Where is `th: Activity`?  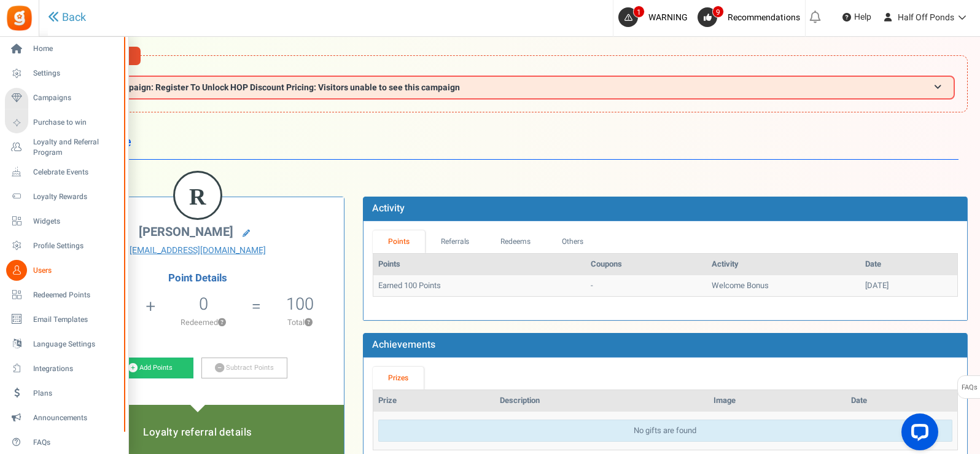 th: Activity is located at coordinates (783, 264).